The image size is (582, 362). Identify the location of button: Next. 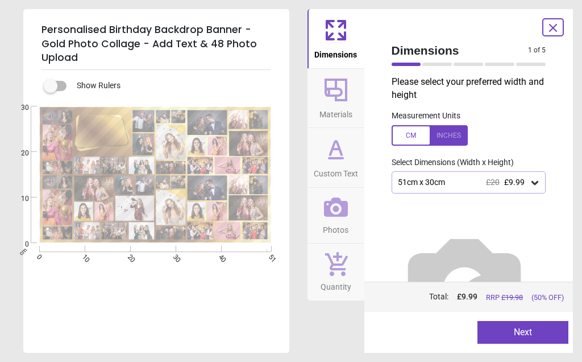
(523, 332).